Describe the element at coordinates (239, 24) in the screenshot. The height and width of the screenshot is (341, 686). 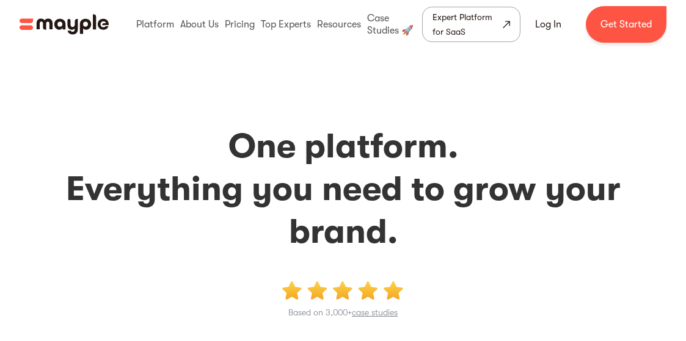
I see `div: Pricing` at that location.